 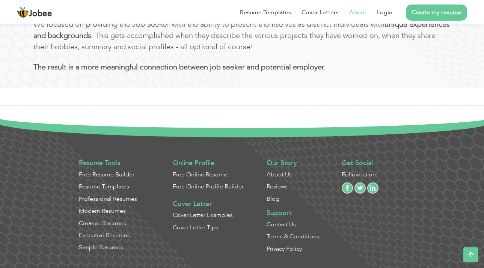 I want to click on a: Contact Us, so click(x=281, y=225).